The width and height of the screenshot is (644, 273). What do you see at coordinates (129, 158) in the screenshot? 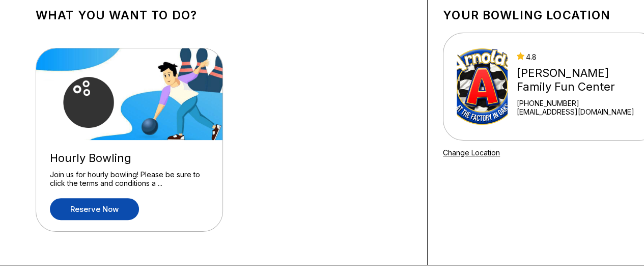
I see `div: Hourly Bowling` at bounding box center [129, 158].